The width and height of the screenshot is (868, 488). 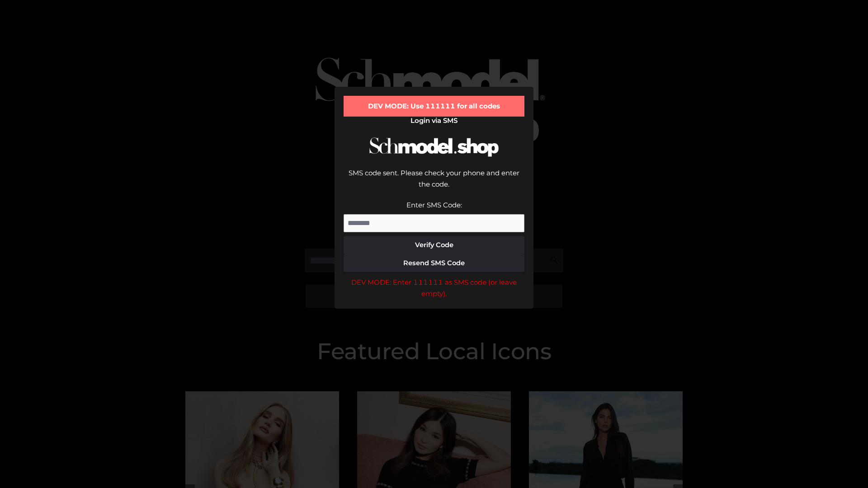 What do you see at coordinates (434, 205) in the screenshot?
I see `label: Enter SMS Code:` at bounding box center [434, 205].